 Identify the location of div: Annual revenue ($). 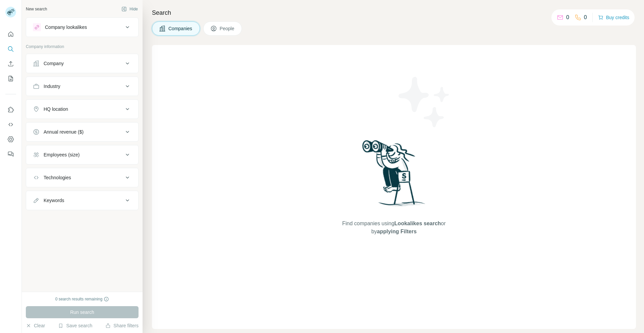
(63, 132).